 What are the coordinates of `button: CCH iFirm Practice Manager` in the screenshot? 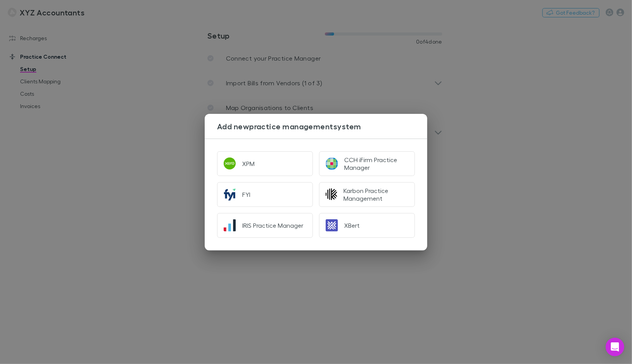 It's located at (367, 164).